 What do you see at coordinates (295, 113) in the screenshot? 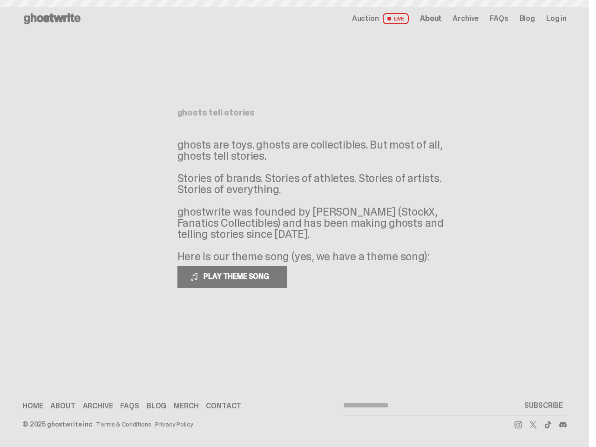
I see `h1: ghosts tell stories` at bounding box center [295, 113].